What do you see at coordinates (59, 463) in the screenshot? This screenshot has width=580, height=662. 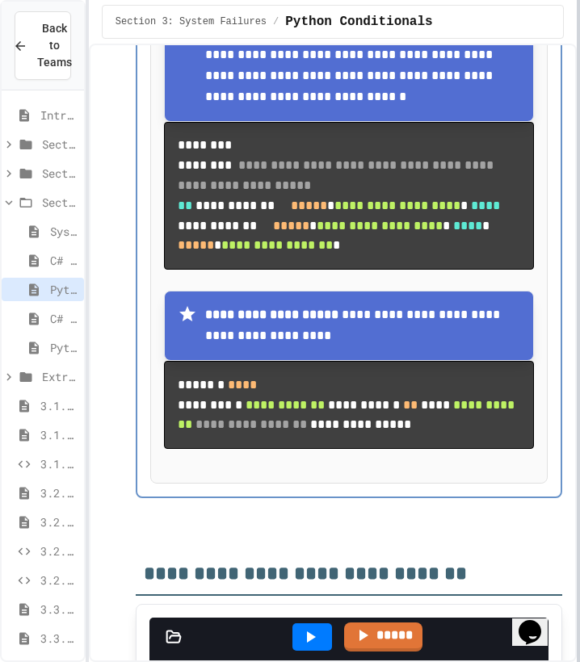 I see `span: 3.1.3: Secret Access` at bounding box center [59, 463].